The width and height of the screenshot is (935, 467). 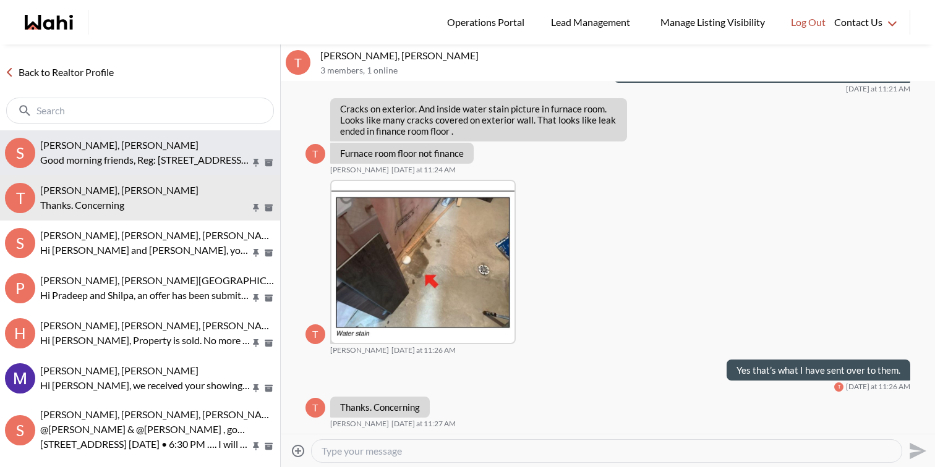 What do you see at coordinates (878, 387) in the screenshot?
I see `time: 2025-10-15T15:26:52.121Z` at bounding box center [878, 387].